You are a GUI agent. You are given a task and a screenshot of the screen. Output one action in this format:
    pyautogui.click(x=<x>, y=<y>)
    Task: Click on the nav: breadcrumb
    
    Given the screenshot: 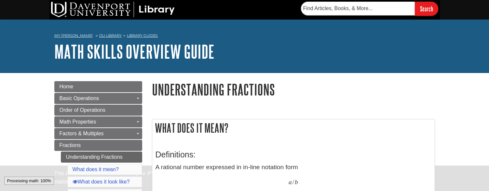 What is the action you would take?
    pyautogui.click(x=245, y=36)
    